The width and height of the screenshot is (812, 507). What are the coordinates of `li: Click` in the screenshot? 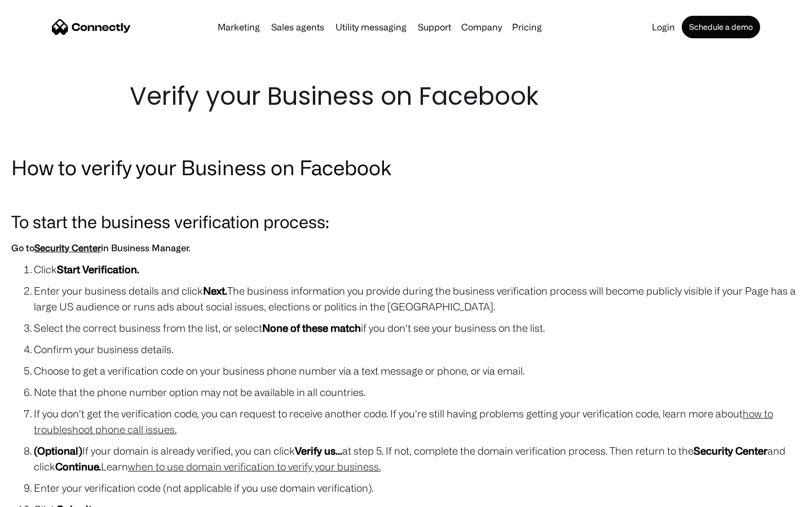 It's located at (417, 269).